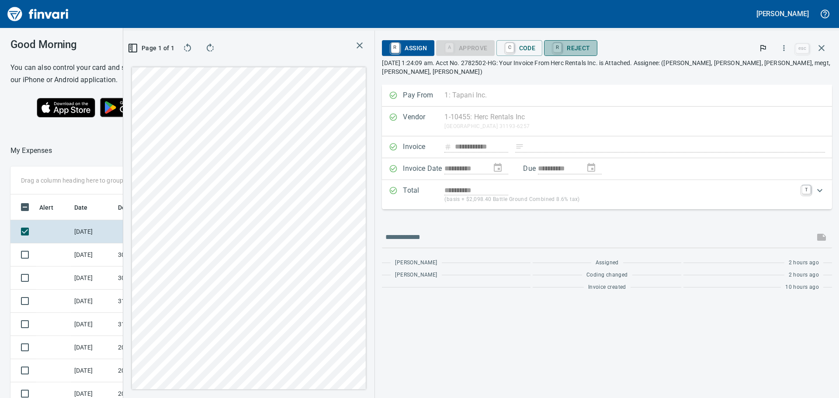  What do you see at coordinates (607, 287) in the screenshot?
I see `span: Invoice created` at bounding box center [607, 287].